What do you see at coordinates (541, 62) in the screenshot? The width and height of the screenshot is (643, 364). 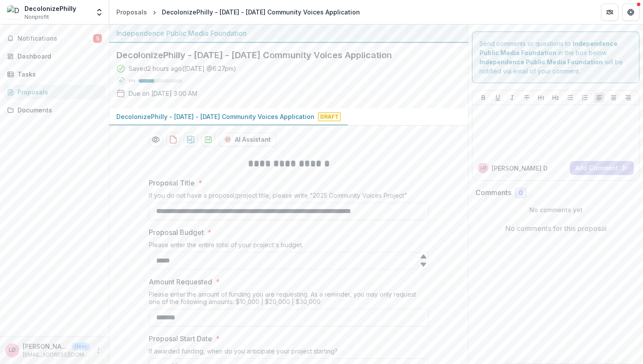 I see `strong: Independence Public Media Foundation` at bounding box center [541, 62].